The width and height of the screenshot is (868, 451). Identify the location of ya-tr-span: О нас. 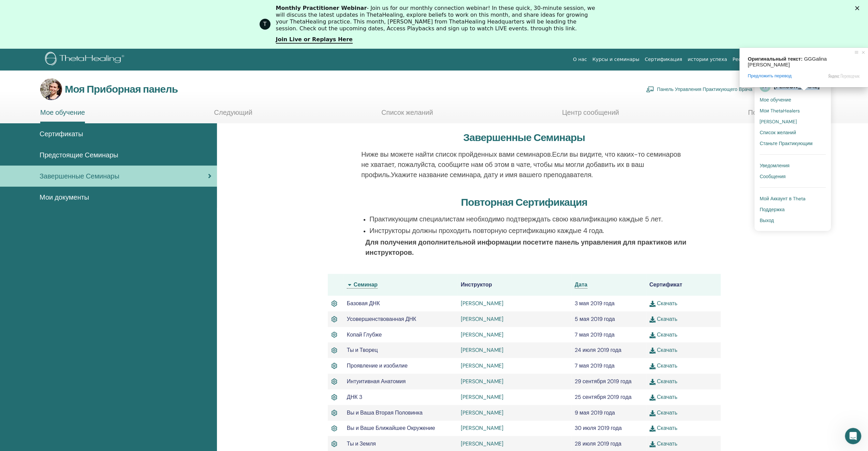
(580, 59).